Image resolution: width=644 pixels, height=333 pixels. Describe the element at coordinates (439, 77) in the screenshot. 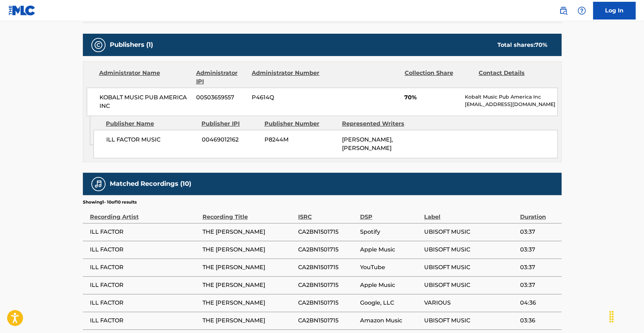

I see `div: Collection Share` at that location.